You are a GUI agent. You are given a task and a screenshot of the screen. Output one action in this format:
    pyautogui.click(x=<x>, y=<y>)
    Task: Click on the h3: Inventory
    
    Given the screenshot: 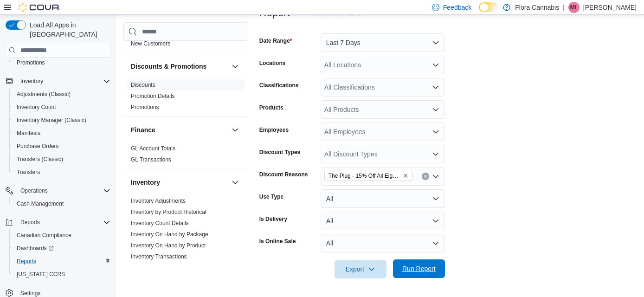 What is the action you would take?
    pyautogui.click(x=145, y=183)
    